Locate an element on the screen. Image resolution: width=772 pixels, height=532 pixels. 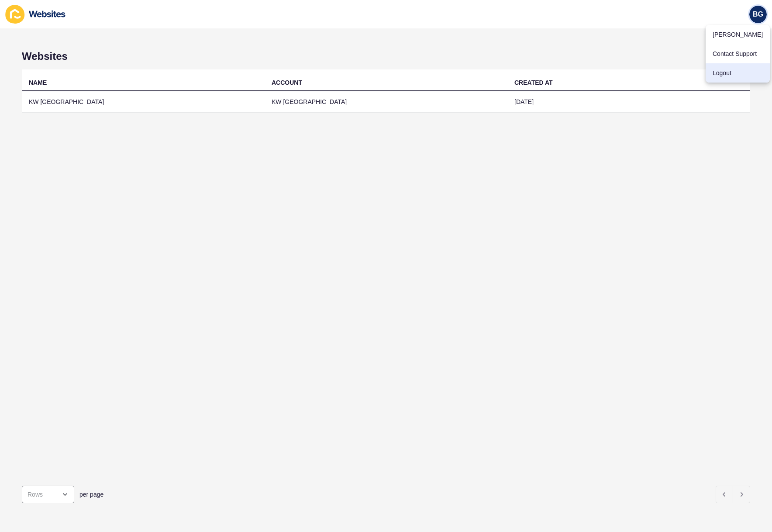
h1: Websites is located at coordinates (386, 56).